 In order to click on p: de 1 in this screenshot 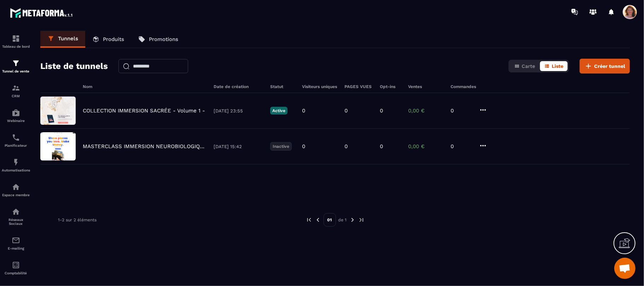, I will do `click(343, 220)`.